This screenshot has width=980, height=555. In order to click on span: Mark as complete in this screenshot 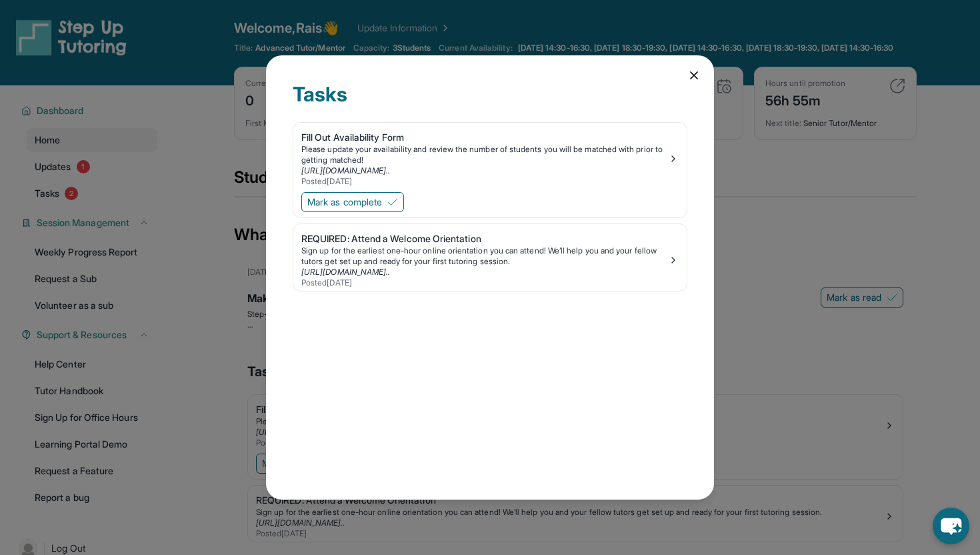, I will do `click(345, 202)`.